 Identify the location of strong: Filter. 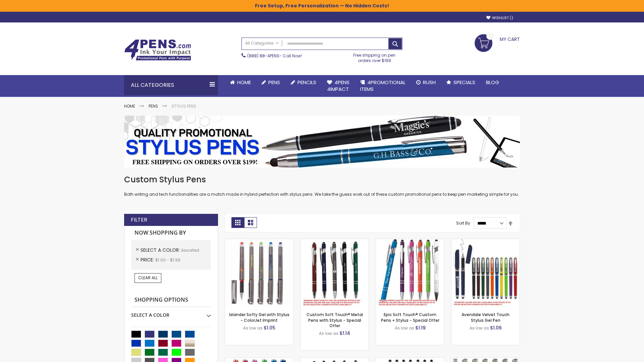
(139, 220).